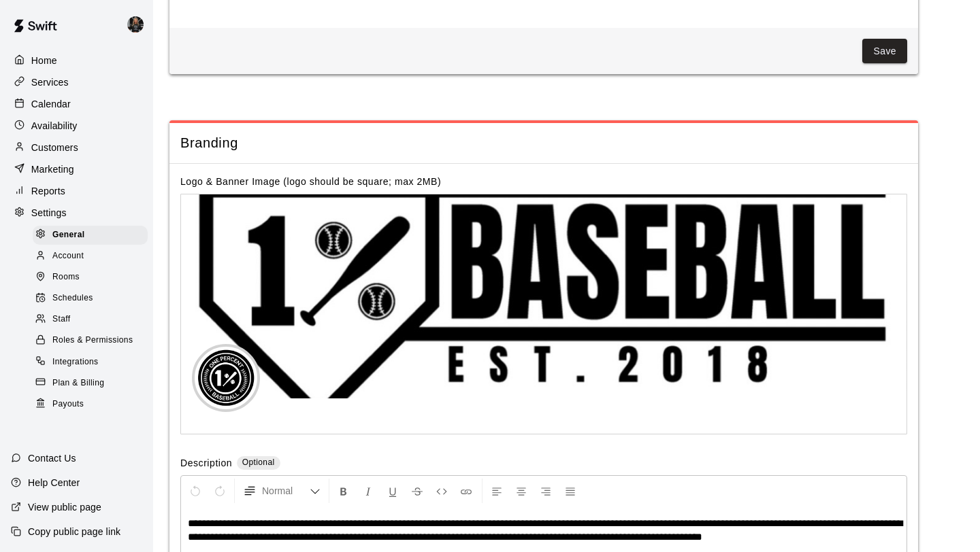 Image resolution: width=980 pixels, height=552 pixels. What do you see at coordinates (76, 61) in the screenshot?
I see `div: Home` at bounding box center [76, 61].